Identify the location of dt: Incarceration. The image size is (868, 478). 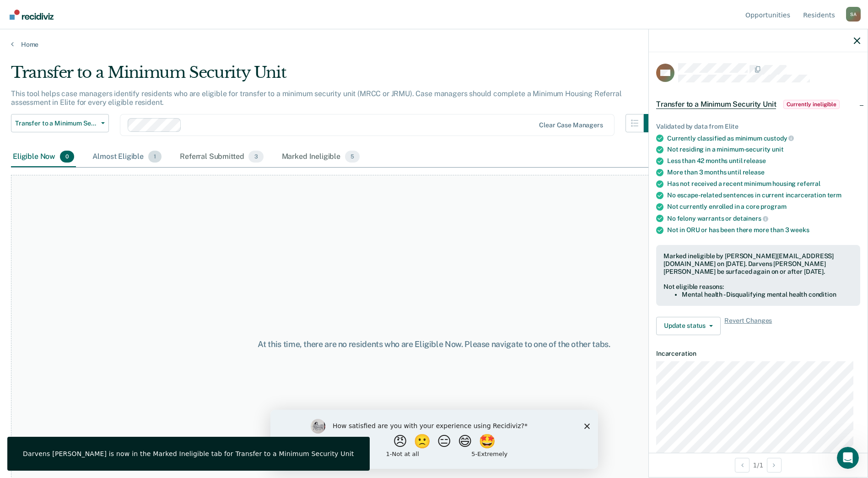
(758, 353).